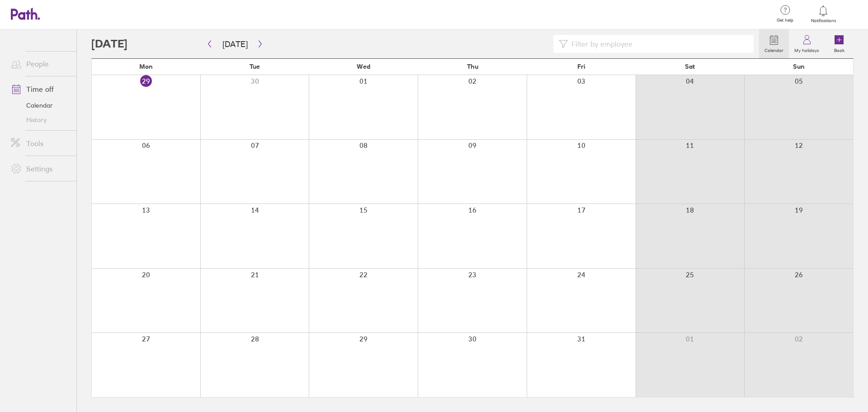  What do you see at coordinates (824, 21) in the screenshot?
I see `span: Notifications` at bounding box center [824, 21].